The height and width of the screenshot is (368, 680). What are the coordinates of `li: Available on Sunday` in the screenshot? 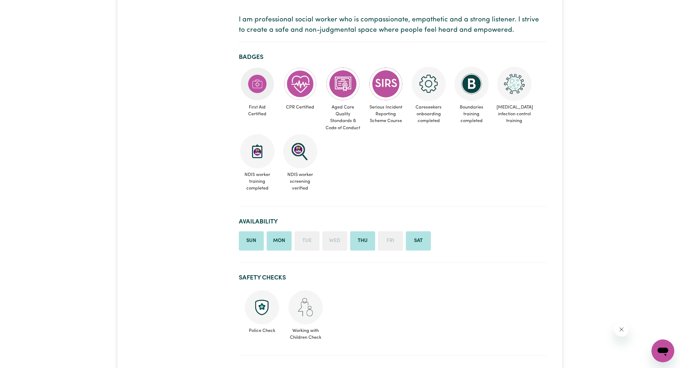 It's located at (251, 241).